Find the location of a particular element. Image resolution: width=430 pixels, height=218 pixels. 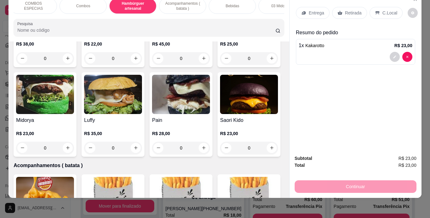

p: R$ 38,00 is located at coordinates (45, 44).